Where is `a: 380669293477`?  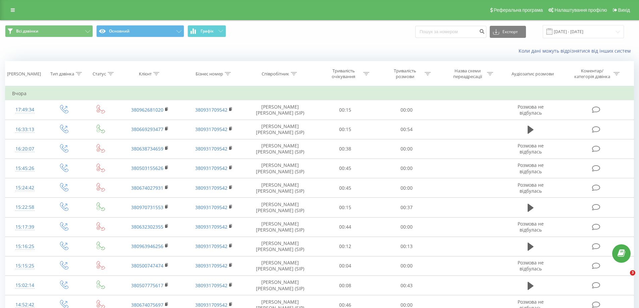
a: 380669293477 is located at coordinates (147, 129).